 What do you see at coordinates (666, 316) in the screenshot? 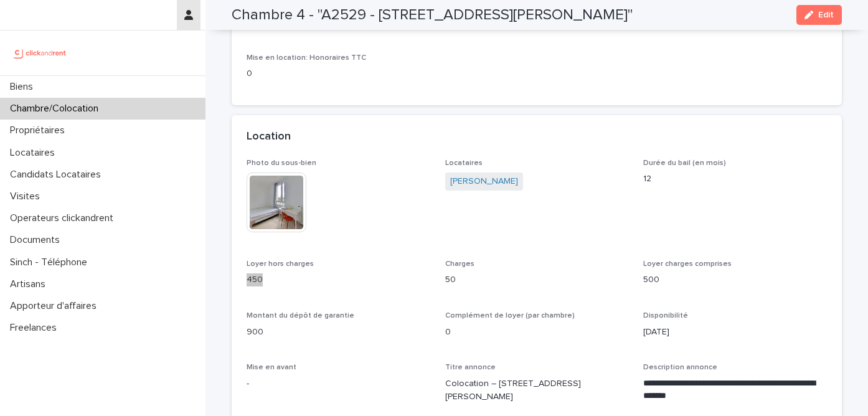
I see `span: Disponibilité` at bounding box center [666, 316].